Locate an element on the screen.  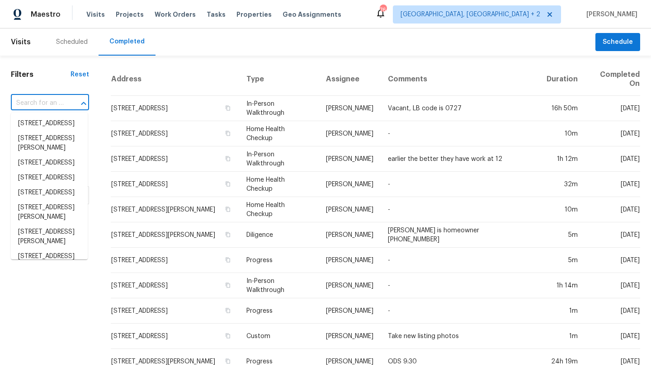
td: earlier the better they have work at 12 is located at coordinates (460, 159).